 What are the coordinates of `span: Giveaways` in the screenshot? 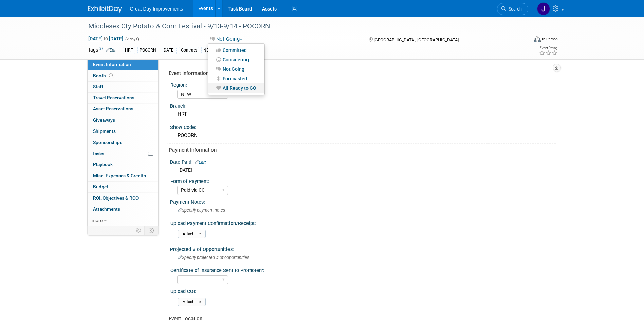 It's located at (104, 120).